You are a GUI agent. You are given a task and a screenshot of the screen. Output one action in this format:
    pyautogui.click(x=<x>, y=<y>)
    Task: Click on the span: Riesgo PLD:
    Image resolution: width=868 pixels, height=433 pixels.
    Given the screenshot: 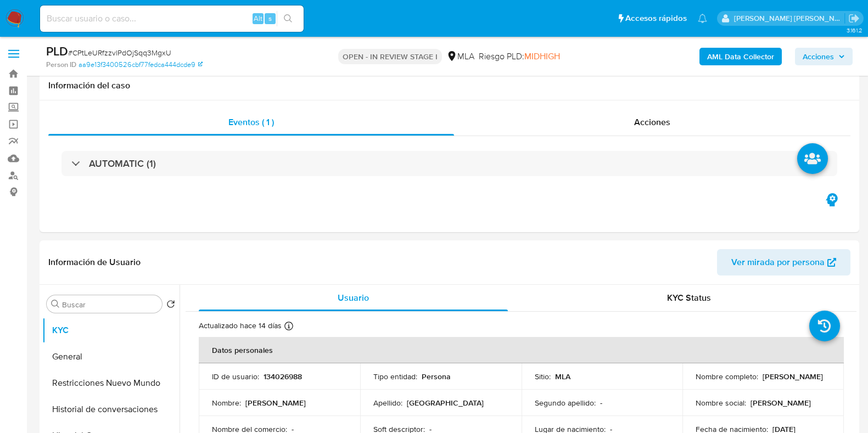 What is the action you would take?
    pyautogui.click(x=520, y=56)
    